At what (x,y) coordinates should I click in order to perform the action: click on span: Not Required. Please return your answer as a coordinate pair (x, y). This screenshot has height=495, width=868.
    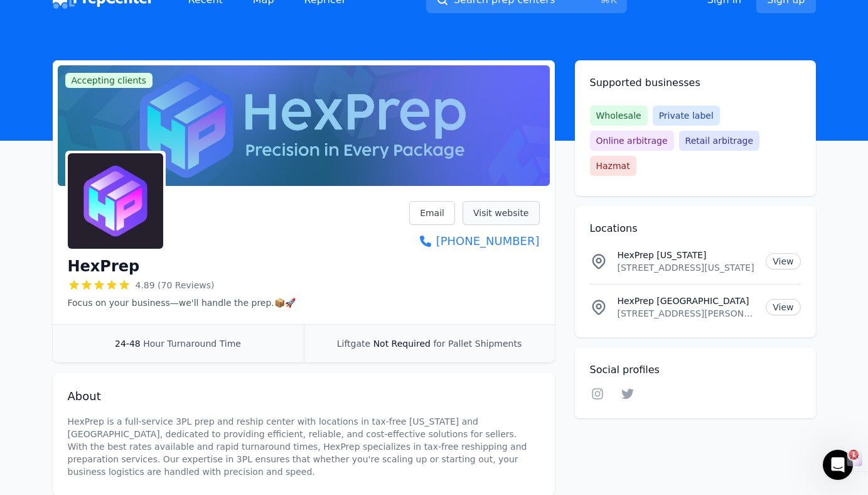
    Looking at the image, I should click on (402, 344).